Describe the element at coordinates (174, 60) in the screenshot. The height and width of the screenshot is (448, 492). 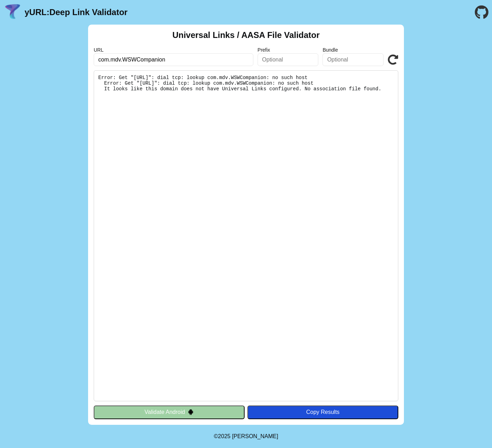
I see `input: Required` at that location.